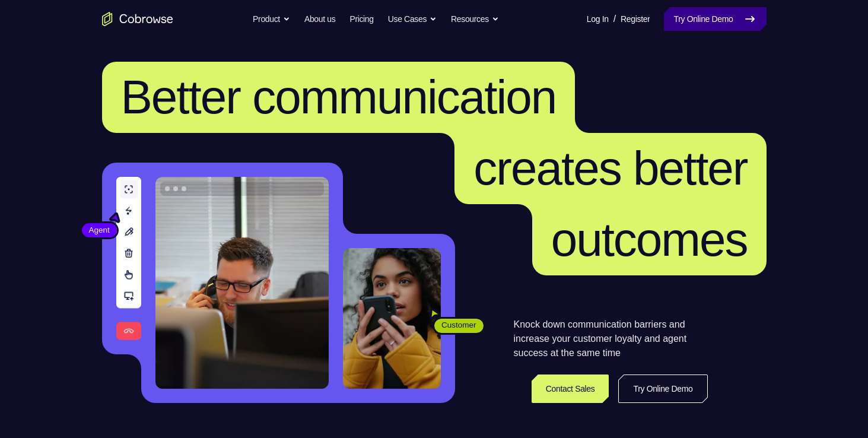 Image resolution: width=868 pixels, height=438 pixels. What do you see at coordinates (412, 19) in the screenshot?
I see `button: Use Cases` at bounding box center [412, 19].